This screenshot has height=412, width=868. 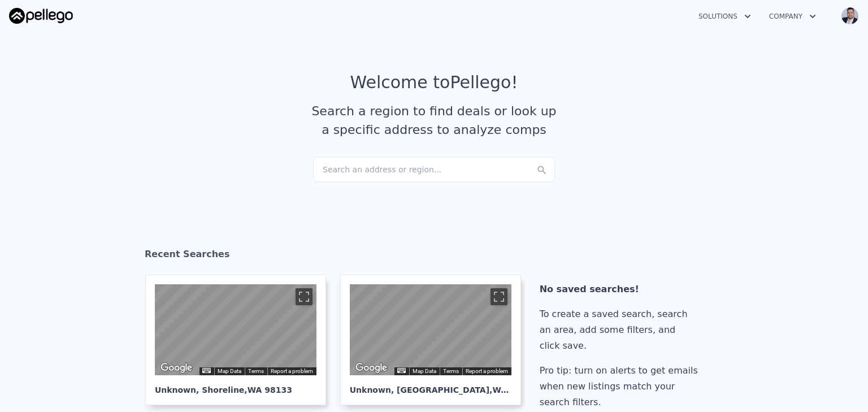 I want to click on div: Unknown , Shoreline, so click(x=235, y=385).